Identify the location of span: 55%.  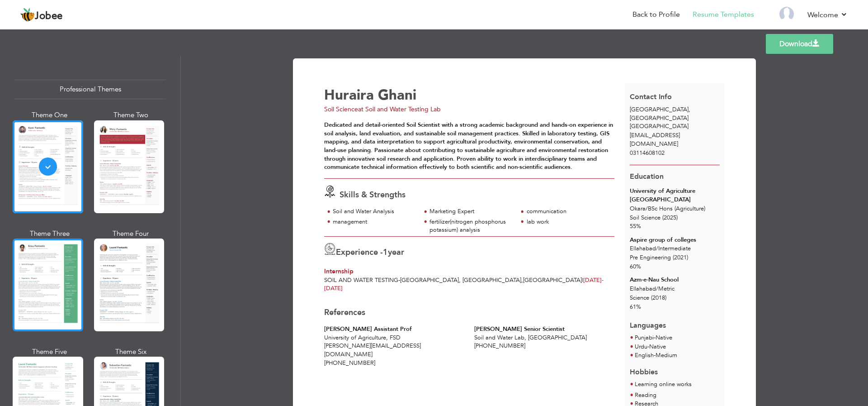
(636, 227).